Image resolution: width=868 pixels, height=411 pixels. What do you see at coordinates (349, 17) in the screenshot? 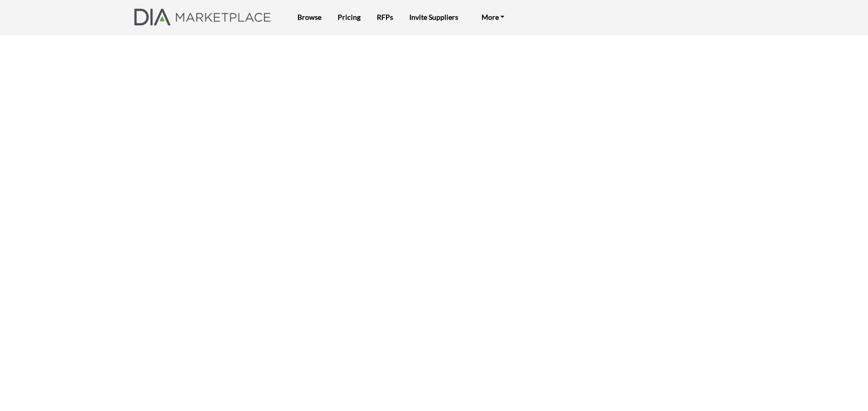
I see `a: Pricing` at bounding box center [349, 17].